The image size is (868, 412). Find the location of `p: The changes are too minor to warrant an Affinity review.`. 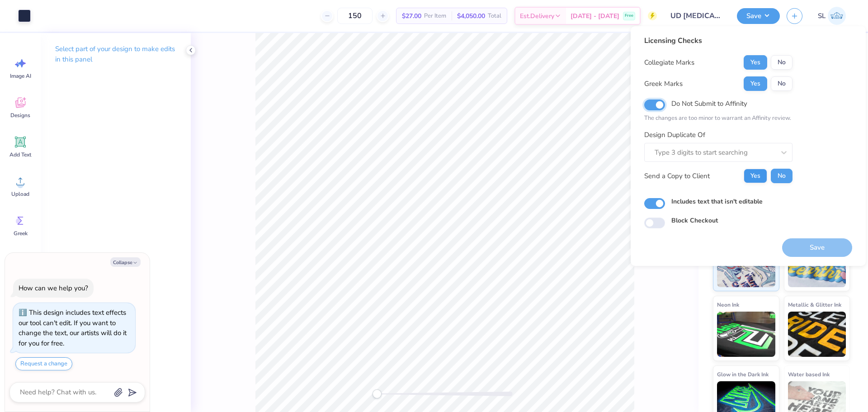

p: The changes are too minor to warrant an Affinity review. is located at coordinates (718, 119).